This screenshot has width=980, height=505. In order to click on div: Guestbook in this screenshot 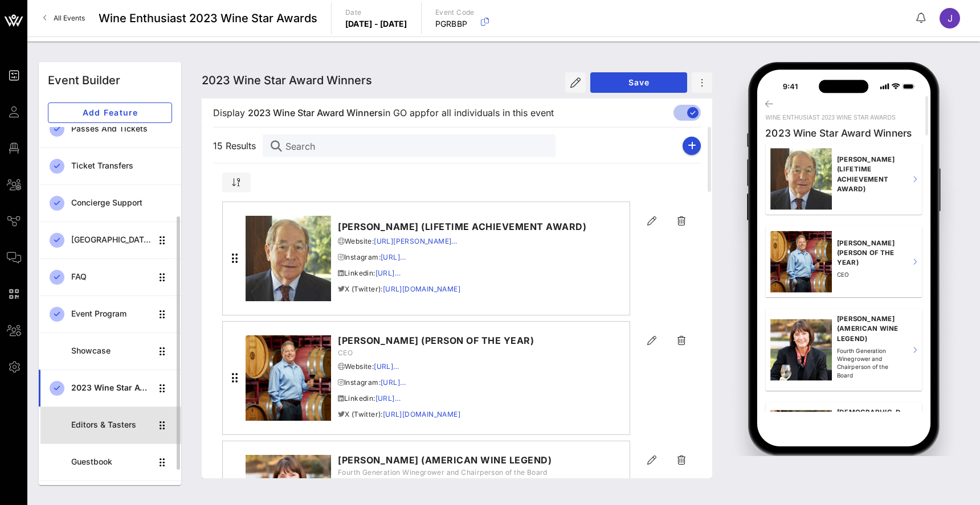, I will do `click(111, 462)`.